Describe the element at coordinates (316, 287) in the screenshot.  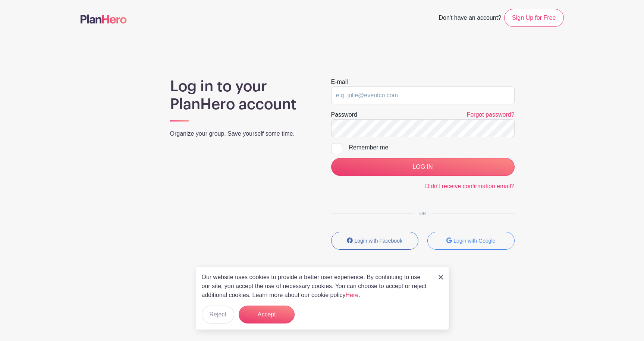
I see `p: Our website uses cookies to provide a better user experience. By continuing to use our site, you ...` at that location.